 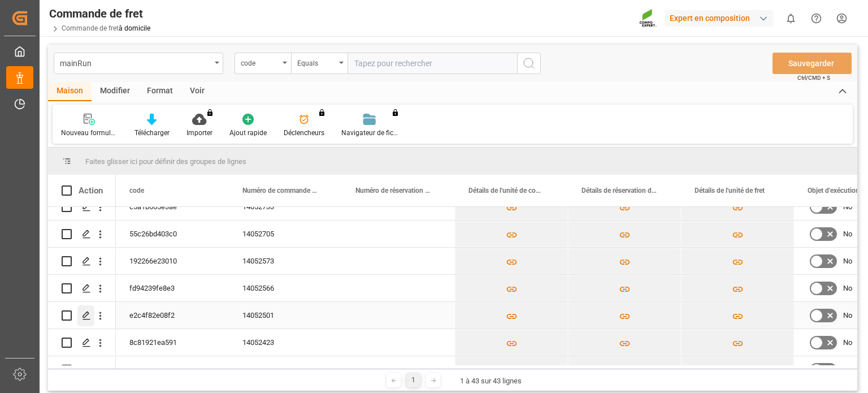 I want to click on font: Modifier, so click(x=114, y=91).